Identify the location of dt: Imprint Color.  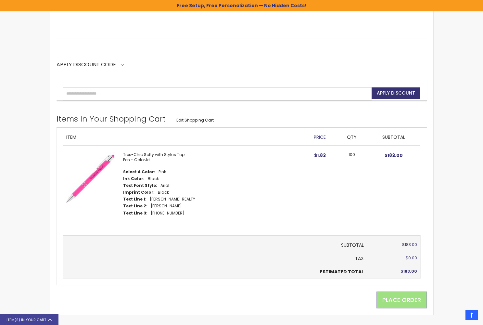
(139, 192).